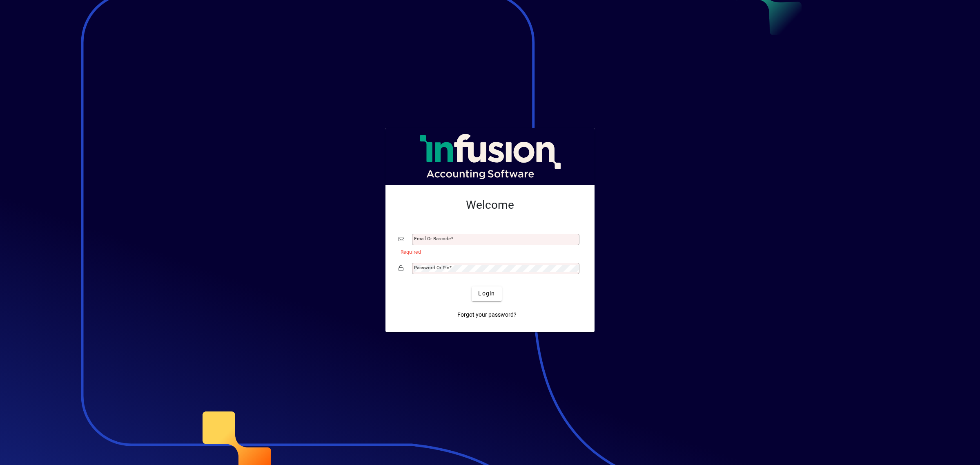 The height and width of the screenshot is (465, 980). What do you see at coordinates (486, 293) in the screenshot?
I see `button: Login` at bounding box center [486, 293].